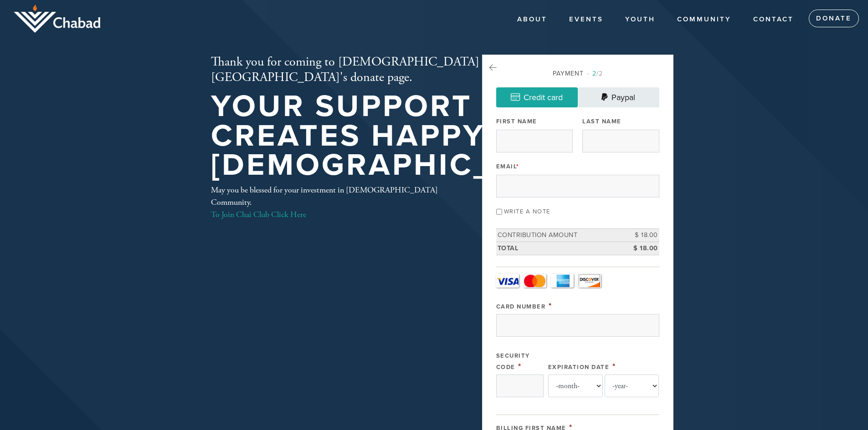 The image size is (868, 430). I want to click on a: About, so click(532, 20).